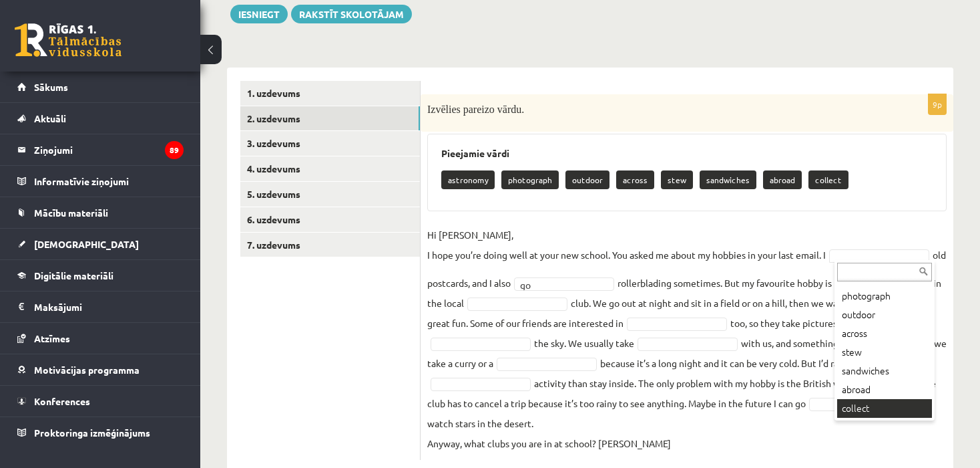  I want to click on div: stew, so click(885, 352).